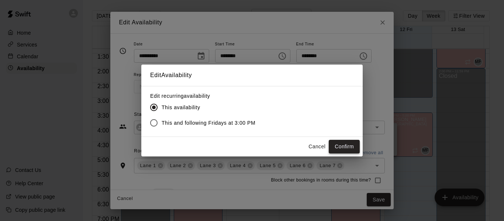 This screenshot has height=221, width=504. What do you see at coordinates (344, 146) in the screenshot?
I see `button: Confirm` at bounding box center [344, 146].